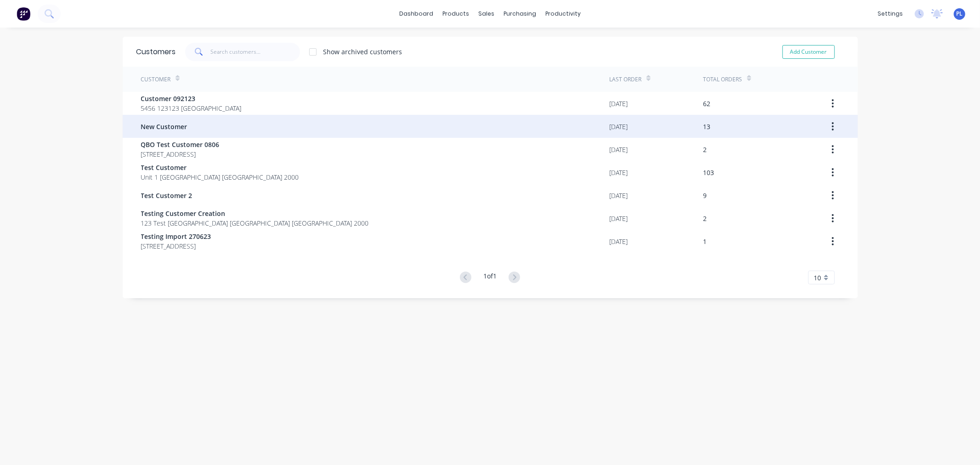 This screenshot has height=465, width=980. I want to click on div: sales, so click(486, 14).